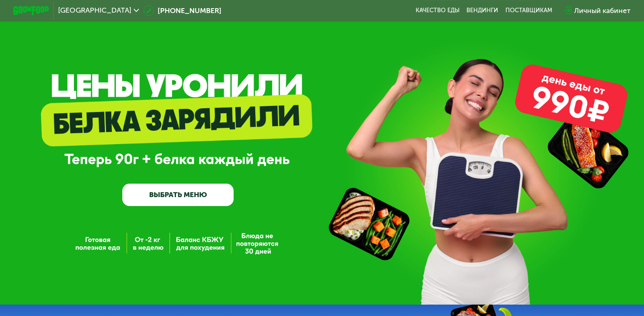 The height and width of the screenshot is (316, 644). What do you see at coordinates (483, 10) in the screenshot?
I see `a: Вендинги` at bounding box center [483, 10].